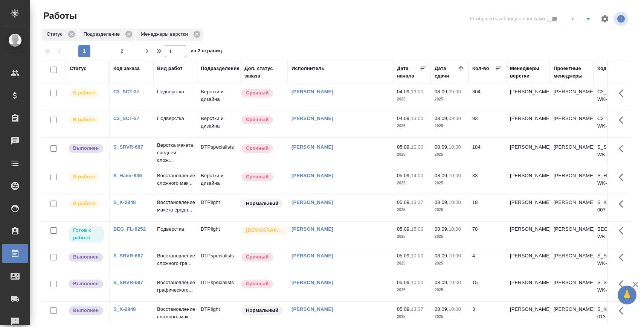 The image size is (644, 327). I want to click on td: 15, so click(487, 289).